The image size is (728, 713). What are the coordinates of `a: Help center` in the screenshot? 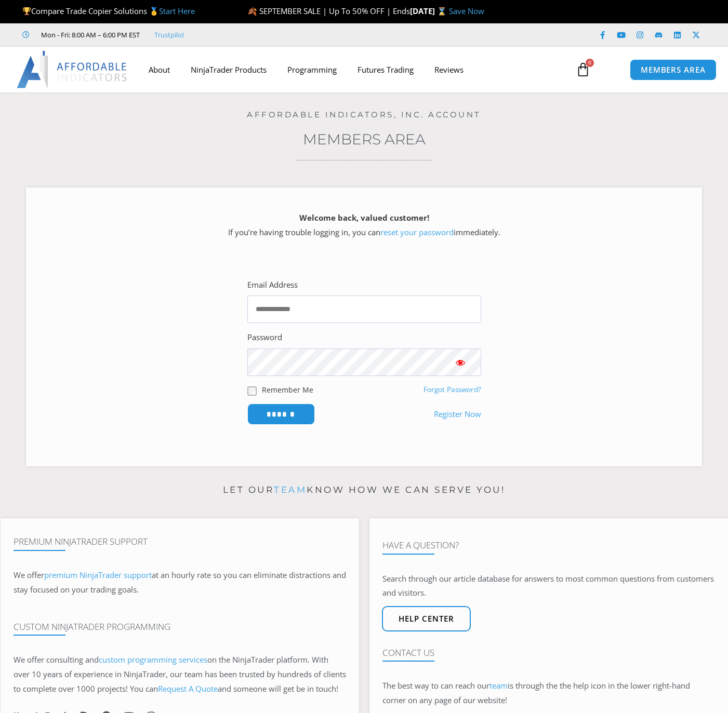 It's located at (426, 618).